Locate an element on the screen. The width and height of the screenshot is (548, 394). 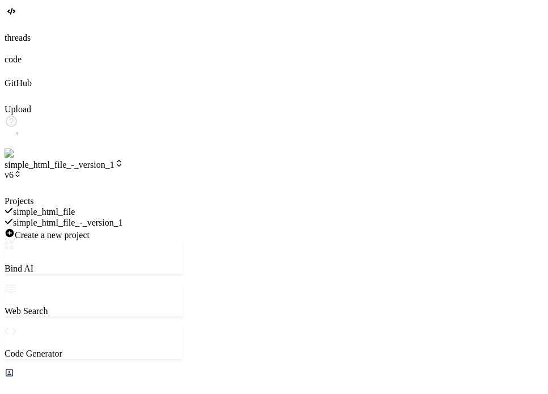
label: threads is located at coordinates (18, 37).